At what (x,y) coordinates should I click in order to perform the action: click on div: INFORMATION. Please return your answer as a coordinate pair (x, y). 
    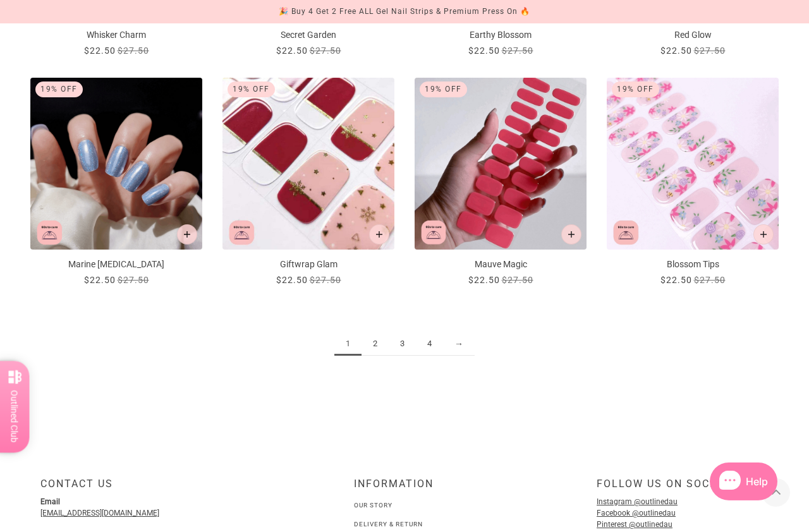
    Looking at the image, I should click on (404, 488).